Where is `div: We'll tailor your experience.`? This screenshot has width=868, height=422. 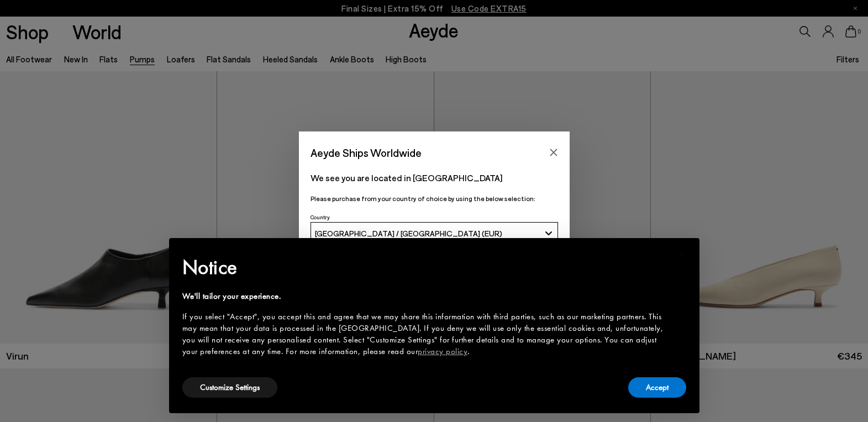
div: We'll tailor your experience. is located at coordinates (426, 296).